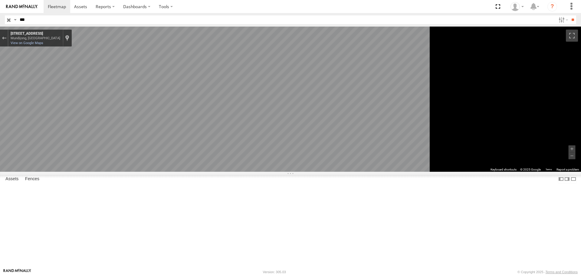 The height and width of the screenshot is (275, 581). Describe the element at coordinates (27, 43) in the screenshot. I see `a: View on Google Maps` at that location.